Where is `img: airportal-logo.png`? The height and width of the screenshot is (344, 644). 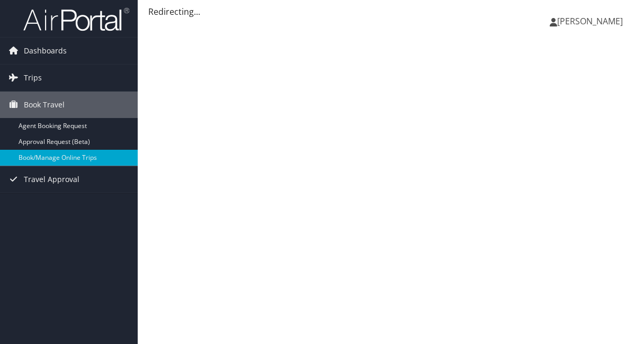
img: airportal-logo.png is located at coordinates (76, 19).